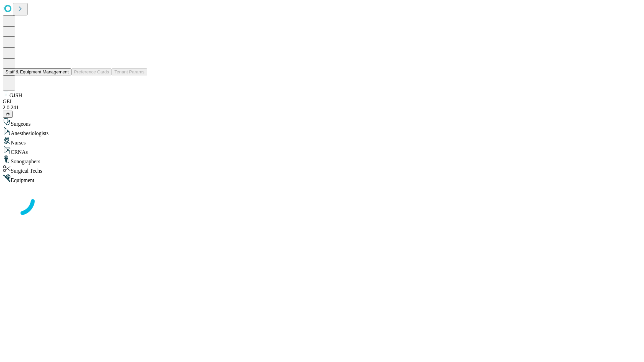  I want to click on div: Equipment, so click(322, 179).